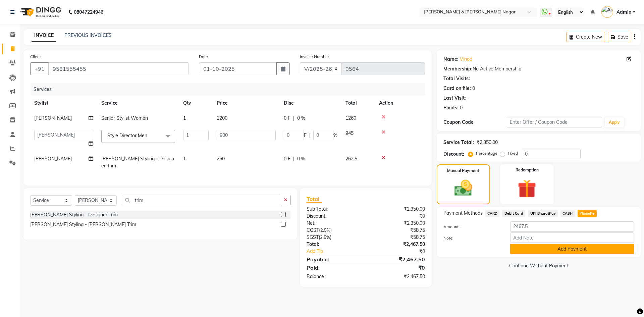  I want to click on div: Total Visits:, so click(457, 78).